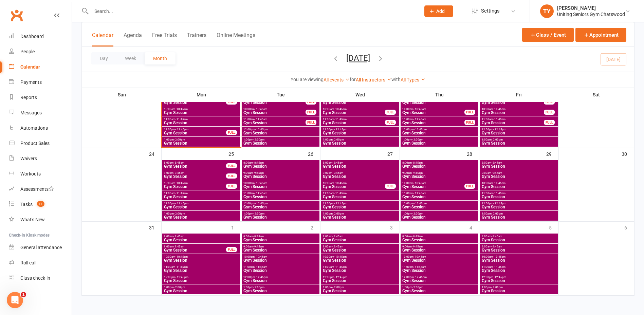 This screenshot has height=315, width=644. I want to click on a: Clubworx, so click(17, 15).